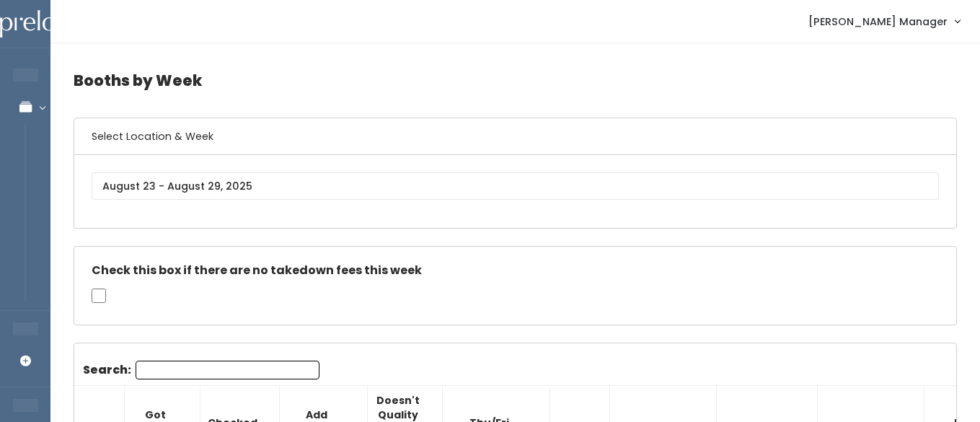  What do you see at coordinates (515, 270) in the screenshot?
I see `h5: Check this box if there are no takedown fees this week` at bounding box center [515, 270].